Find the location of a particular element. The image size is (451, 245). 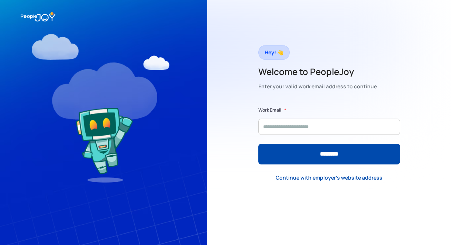

div: Hey! 👋 is located at coordinates (274, 52).